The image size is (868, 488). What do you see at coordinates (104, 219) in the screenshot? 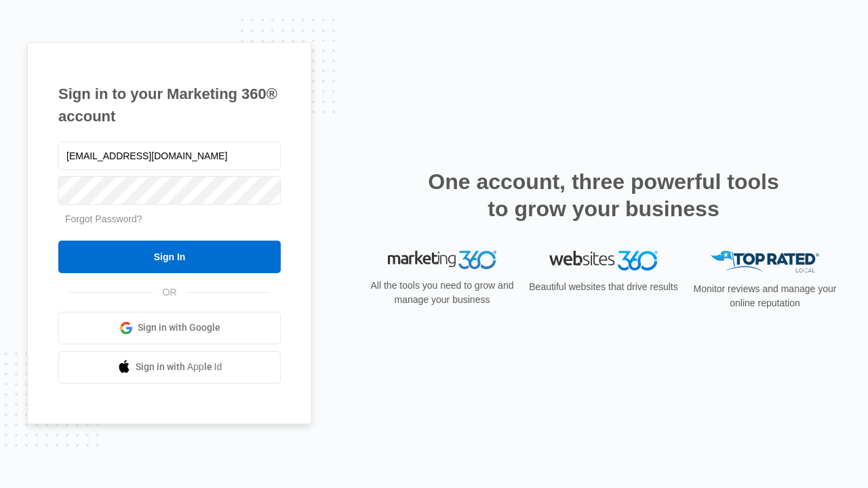
I see `a: Forgot Password?` at bounding box center [104, 219].